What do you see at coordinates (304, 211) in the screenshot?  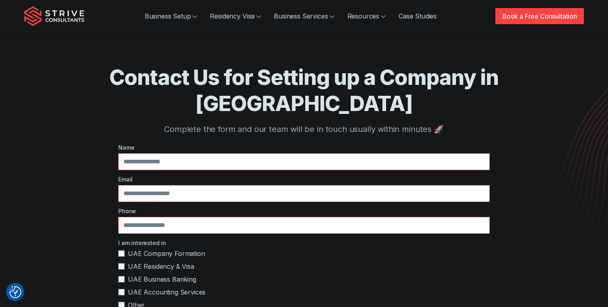 I see `label: Phone` at bounding box center [304, 211].